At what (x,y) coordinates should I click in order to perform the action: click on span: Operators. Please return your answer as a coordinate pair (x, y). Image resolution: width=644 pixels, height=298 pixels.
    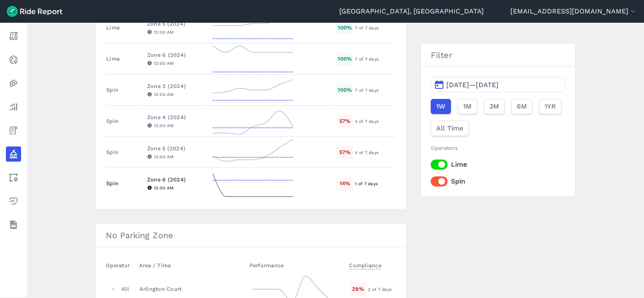
    Looking at the image, I should click on (444, 148).